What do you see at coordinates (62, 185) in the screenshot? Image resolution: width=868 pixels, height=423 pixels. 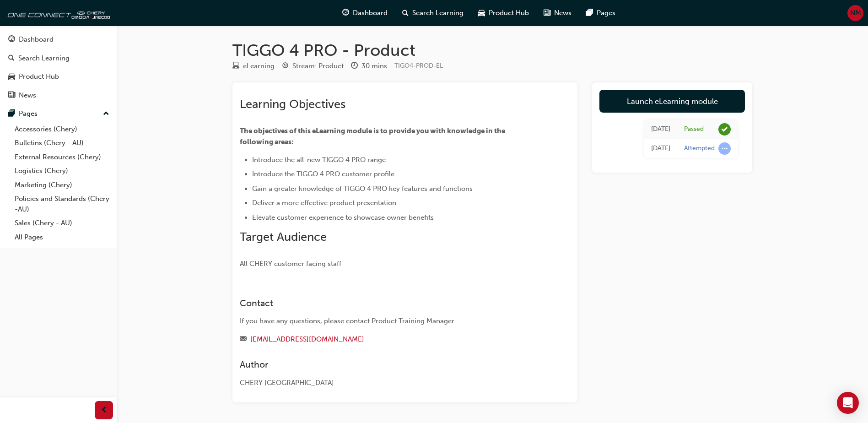 I see `a: Marketing (Chery)` at bounding box center [62, 185].